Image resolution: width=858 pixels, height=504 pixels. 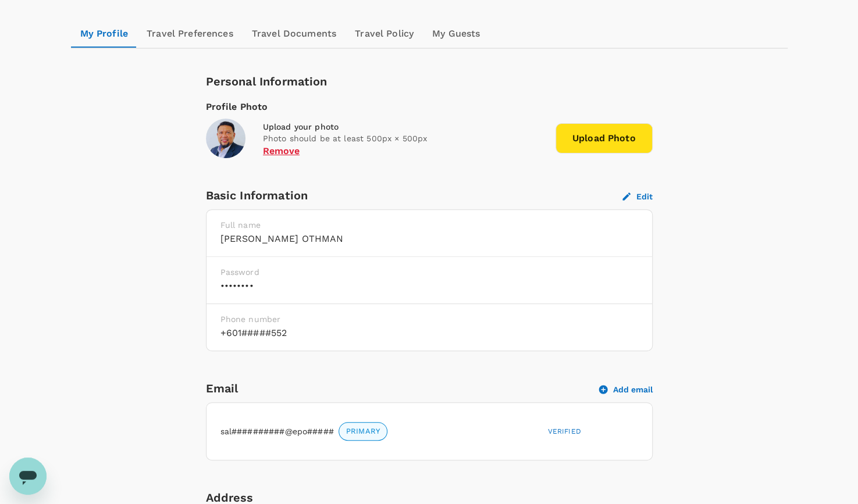 I want to click on span: Verified, so click(x=564, y=432).